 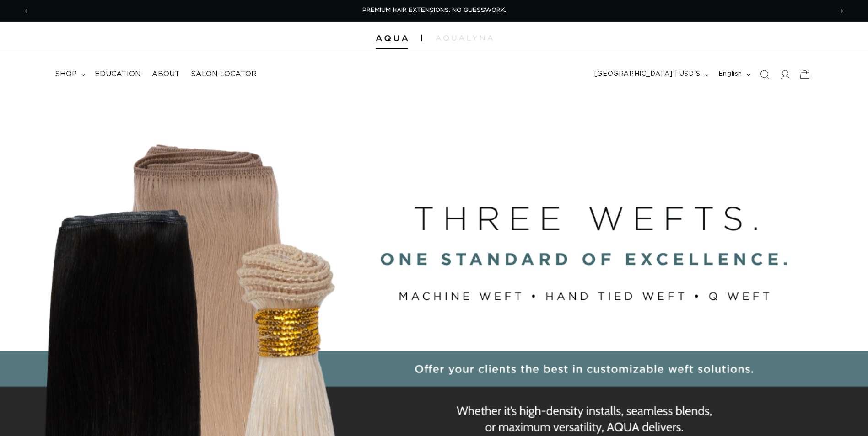 What do you see at coordinates (434, 10) in the screenshot?
I see `span: PREMIUM HAIR EXTENSIONS. NO GUESSWORK.` at bounding box center [434, 10].